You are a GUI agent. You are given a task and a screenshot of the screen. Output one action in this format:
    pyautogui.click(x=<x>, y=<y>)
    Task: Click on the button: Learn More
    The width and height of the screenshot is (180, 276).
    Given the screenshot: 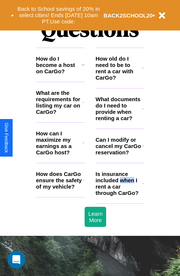 What is the action you would take?
    pyautogui.click(x=96, y=217)
    